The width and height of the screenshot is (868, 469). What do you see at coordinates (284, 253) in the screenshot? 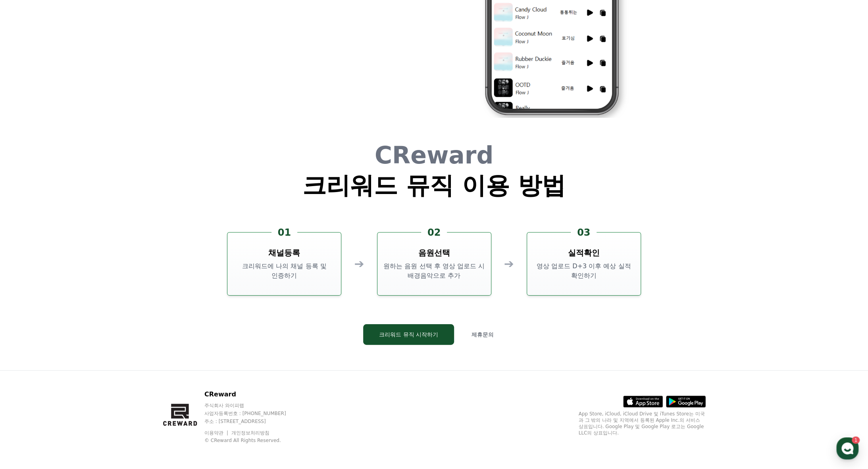
I see `h3: 채널등록` at bounding box center [284, 253].